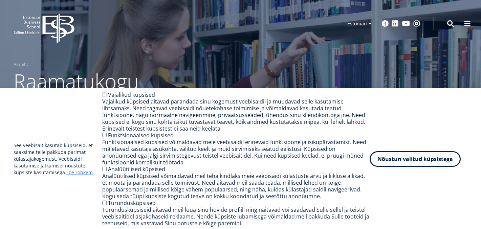  What do you see at coordinates (80, 173) in the screenshot?
I see `a: Loe rohkem` at bounding box center [80, 173].